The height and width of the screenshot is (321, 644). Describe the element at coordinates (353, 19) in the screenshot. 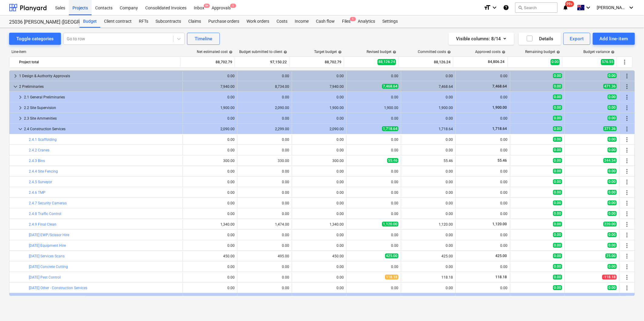

I see `span: 1` at that location.